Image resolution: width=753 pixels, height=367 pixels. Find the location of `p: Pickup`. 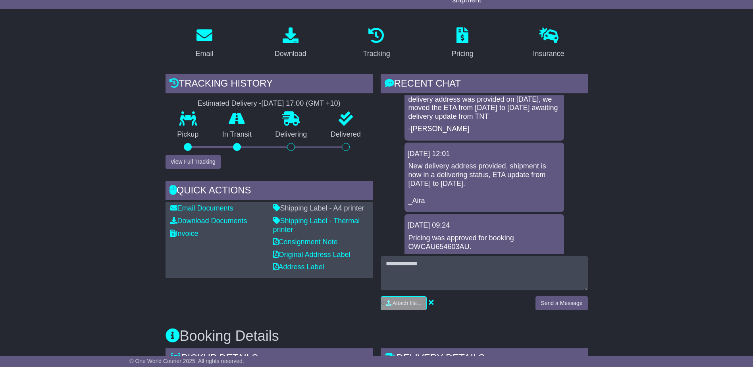

p: Pickup is located at coordinates (188, 135).